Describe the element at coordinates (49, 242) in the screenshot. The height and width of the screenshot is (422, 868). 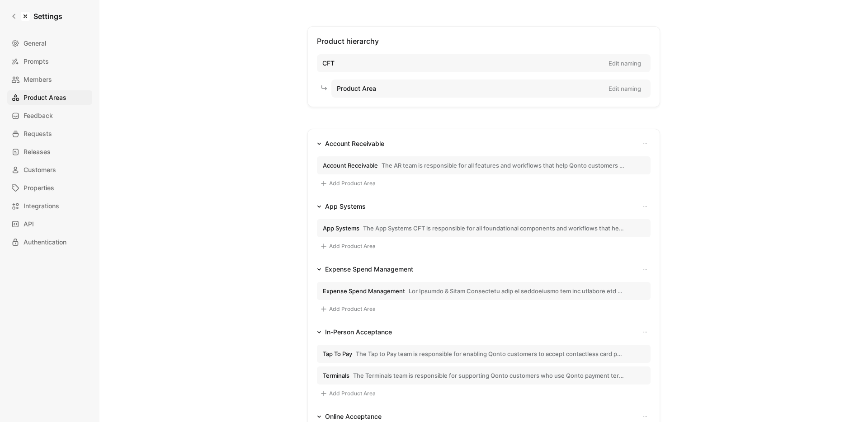
I see `a: Authentication` at that location.